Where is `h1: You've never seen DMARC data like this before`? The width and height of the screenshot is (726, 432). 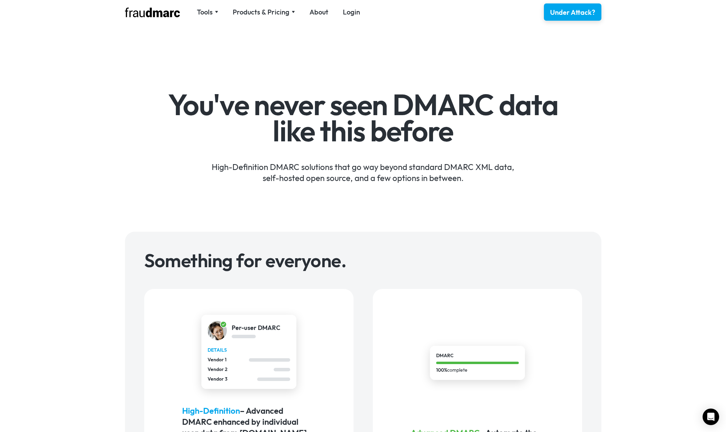
h1: You've never seen DMARC data like this before is located at coordinates (363, 117).